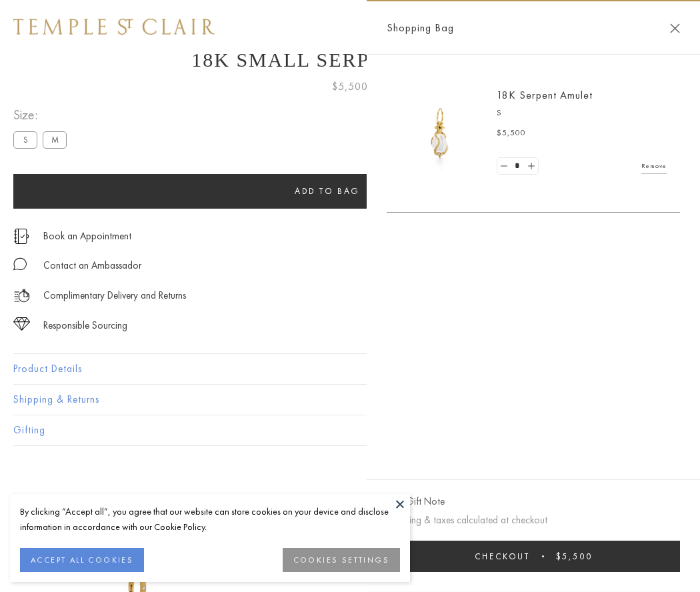 The width and height of the screenshot is (700, 592). What do you see at coordinates (531, 166) in the screenshot?
I see `a: Set quantity to 2` at bounding box center [531, 166].